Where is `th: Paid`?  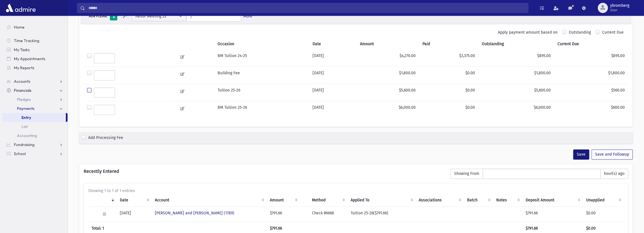 th: Paid is located at coordinates (448, 44).